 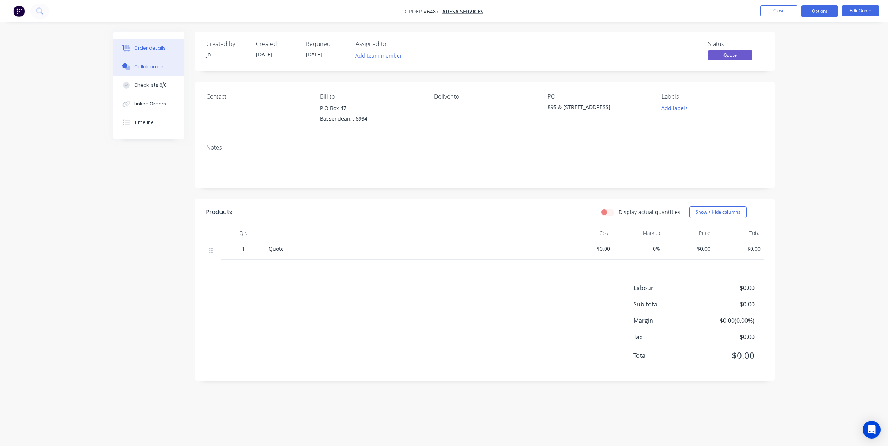 What do you see at coordinates (649, 212) in the screenshot?
I see `label: Display actual quantities` at bounding box center [649, 212].